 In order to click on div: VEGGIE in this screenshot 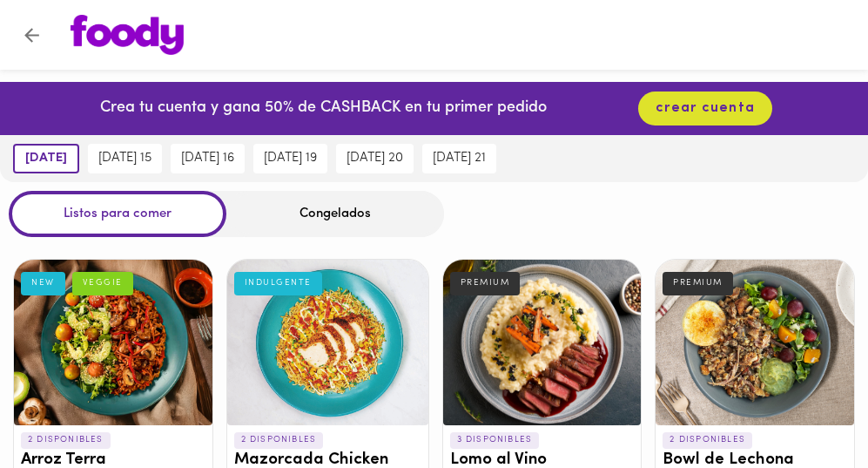, I will do `click(103, 283)`.